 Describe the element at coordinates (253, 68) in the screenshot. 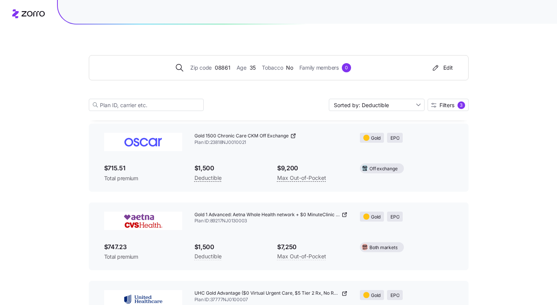

I see `span: 35` at that location.